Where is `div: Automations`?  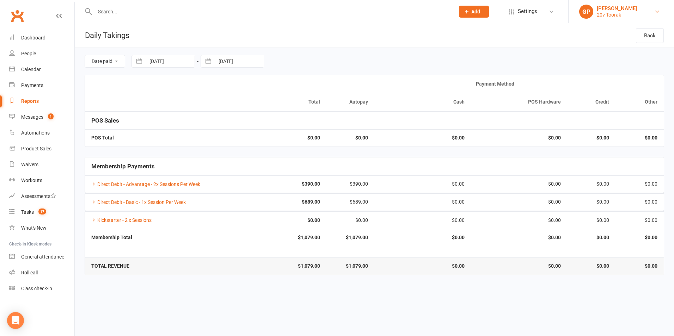 div: Automations is located at coordinates (35, 133).